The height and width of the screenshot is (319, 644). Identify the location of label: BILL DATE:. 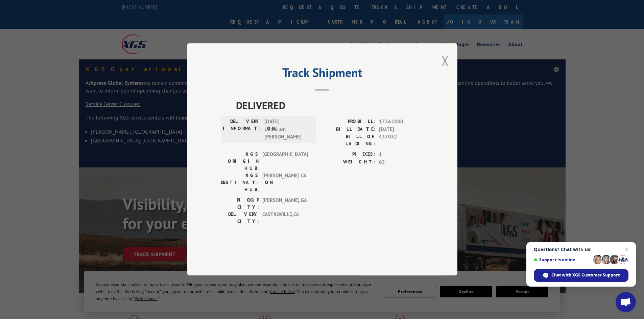
(349, 129).